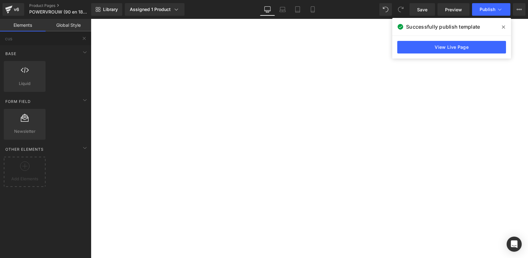 This screenshot has width=528, height=258. What do you see at coordinates (487, 9) in the screenshot?
I see `span: Publish` at bounding box center [487, 9].